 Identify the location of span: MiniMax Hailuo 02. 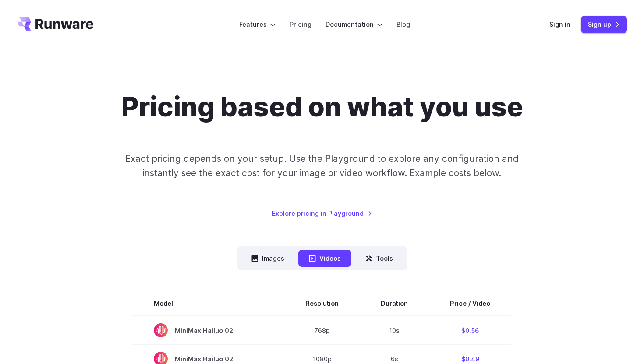
(209, 331).